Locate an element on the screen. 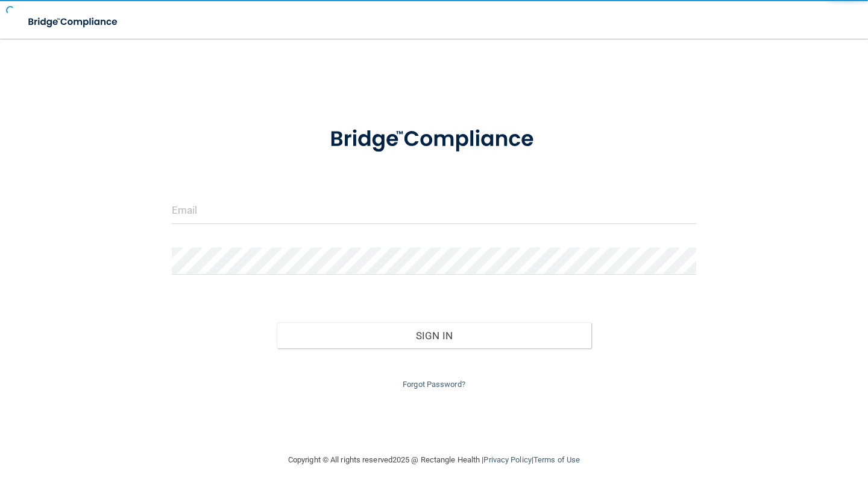 This screenshot has height=492, width=868. button: Sign In is located at coordinates (434, 335).